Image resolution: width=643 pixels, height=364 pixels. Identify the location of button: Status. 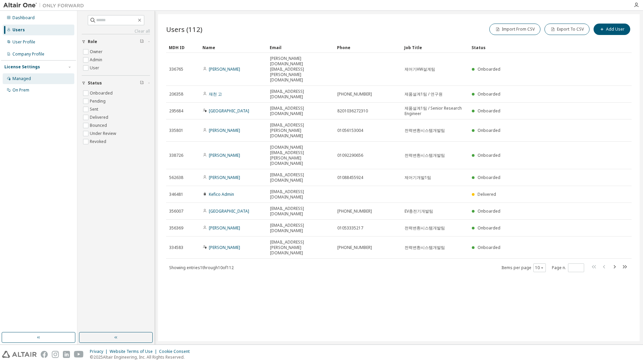
(115, 83).